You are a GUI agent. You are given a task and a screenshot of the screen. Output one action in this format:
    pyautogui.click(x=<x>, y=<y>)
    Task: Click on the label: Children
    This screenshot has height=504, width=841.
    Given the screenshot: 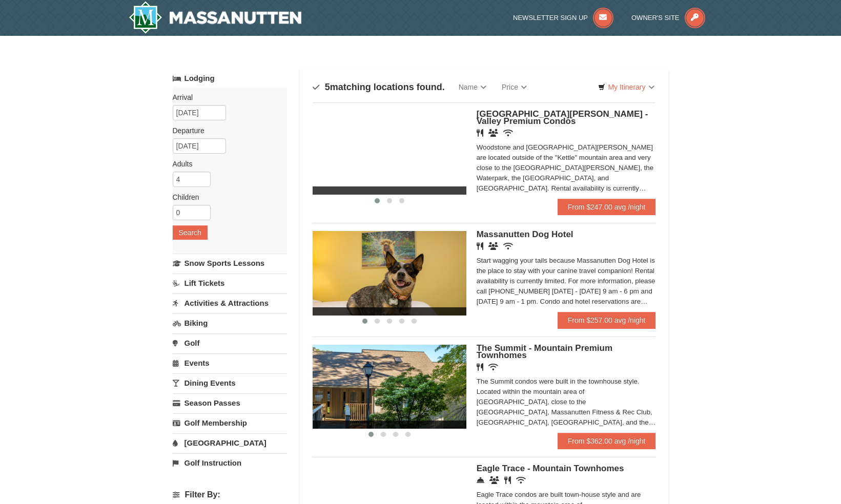 What is the action you would take?
    pyautogui.click(x=226, y=197)
    